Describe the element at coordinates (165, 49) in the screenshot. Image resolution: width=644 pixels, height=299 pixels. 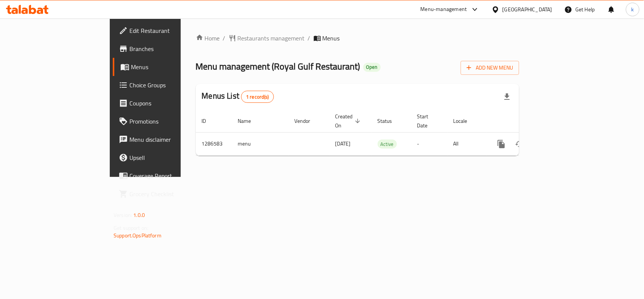
I see `a: Branches` at that location.